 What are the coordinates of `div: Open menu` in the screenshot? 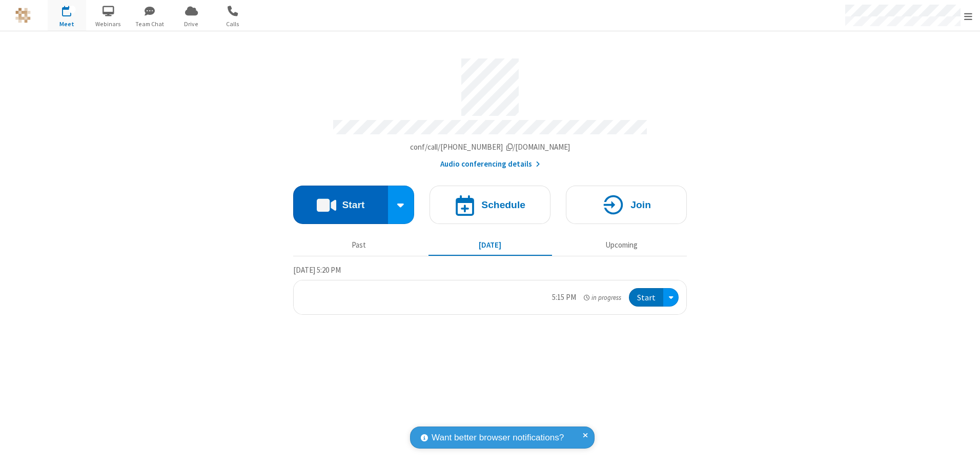 It's located at (671, 298).